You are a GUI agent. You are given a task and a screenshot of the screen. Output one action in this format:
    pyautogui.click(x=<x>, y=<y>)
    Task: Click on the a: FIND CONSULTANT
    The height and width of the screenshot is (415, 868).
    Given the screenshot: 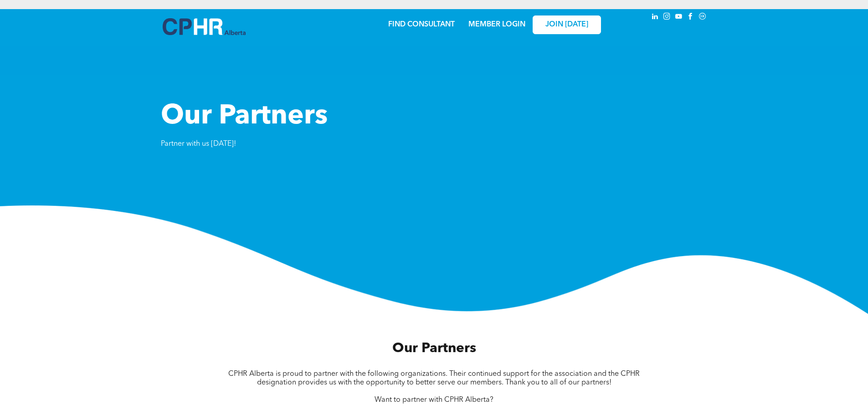 What is the action you would take?
    pyautogui.click(x=421, y=25)
    